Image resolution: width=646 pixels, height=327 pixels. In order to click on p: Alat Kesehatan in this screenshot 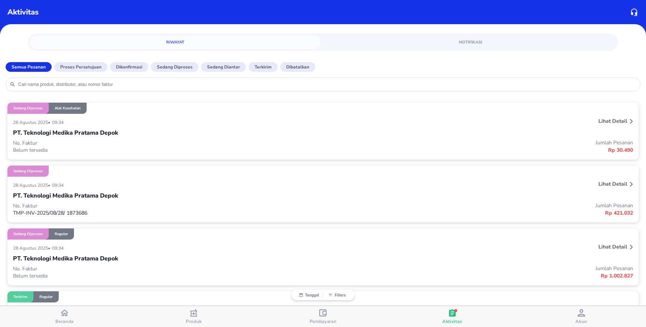, I will do `click(68, 108)`.